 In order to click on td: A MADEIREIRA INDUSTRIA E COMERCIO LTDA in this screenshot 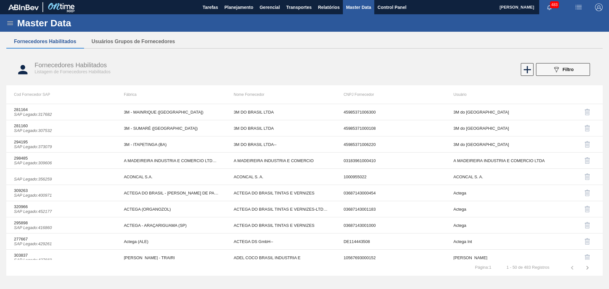, I will do `click(501, 161)`.